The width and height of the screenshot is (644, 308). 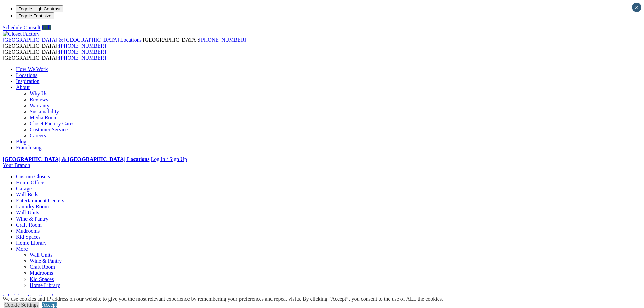 I want to click on a: Cookie Settings, so click(x=21, y=305).